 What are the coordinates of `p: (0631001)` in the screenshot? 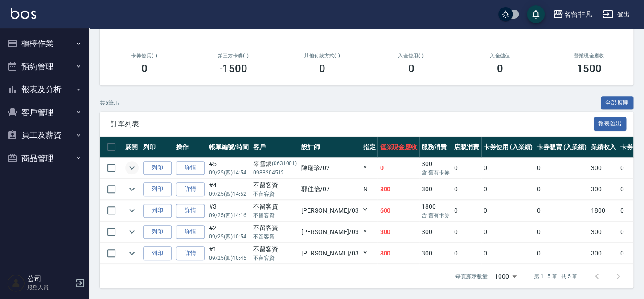 It's located at (284, 164).